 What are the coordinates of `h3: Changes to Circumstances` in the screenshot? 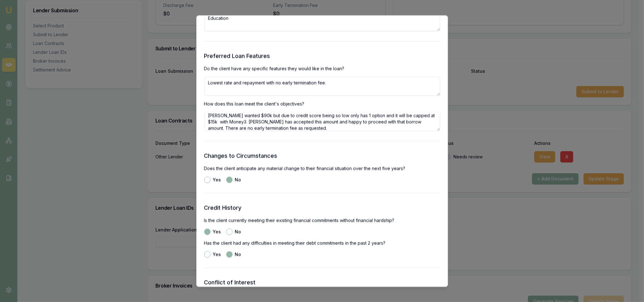 It's located at (322, 155).